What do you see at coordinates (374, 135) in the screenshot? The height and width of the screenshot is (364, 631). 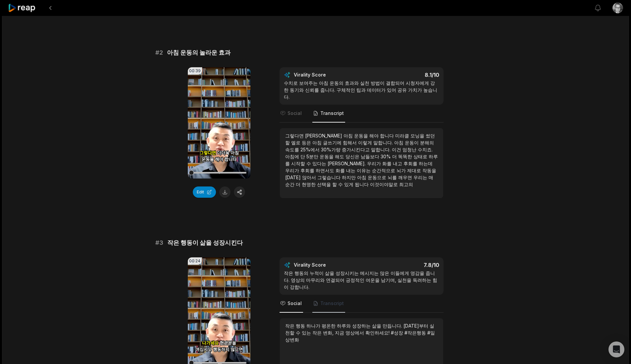 I see `span: 해야` at bounding box center [374, 135].